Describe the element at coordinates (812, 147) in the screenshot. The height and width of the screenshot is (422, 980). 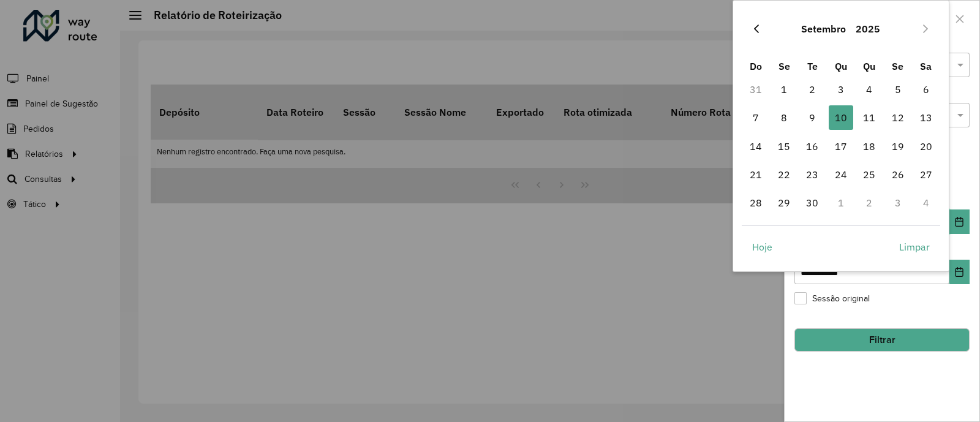
I see `span: 16` at that location.